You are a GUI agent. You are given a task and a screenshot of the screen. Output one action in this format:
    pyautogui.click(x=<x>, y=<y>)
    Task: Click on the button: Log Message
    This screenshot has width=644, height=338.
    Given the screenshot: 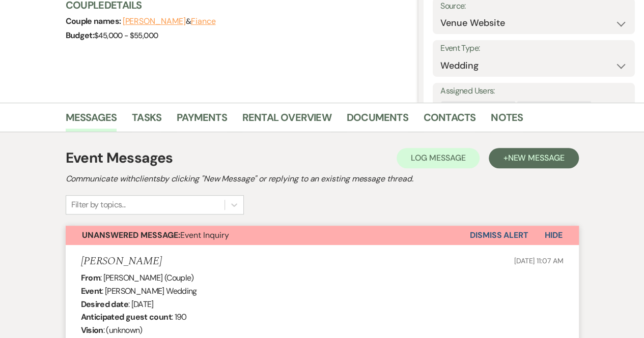 What is the action you would take?
    pyautogui.click(x=438, y=158)
    